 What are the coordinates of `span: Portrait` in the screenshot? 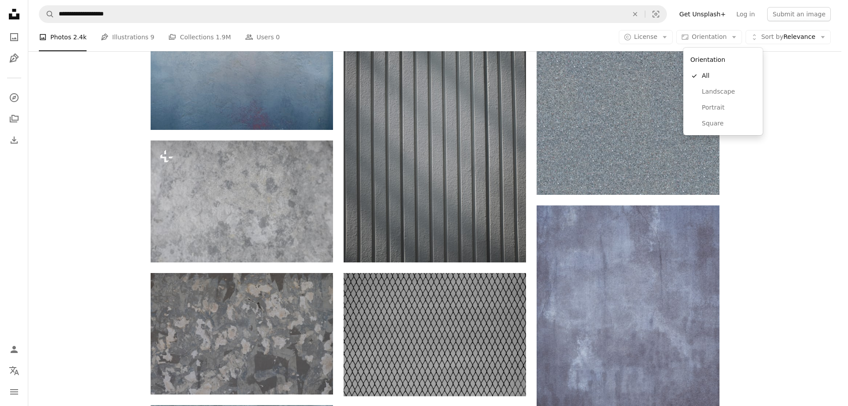 It's located at (729, 108).